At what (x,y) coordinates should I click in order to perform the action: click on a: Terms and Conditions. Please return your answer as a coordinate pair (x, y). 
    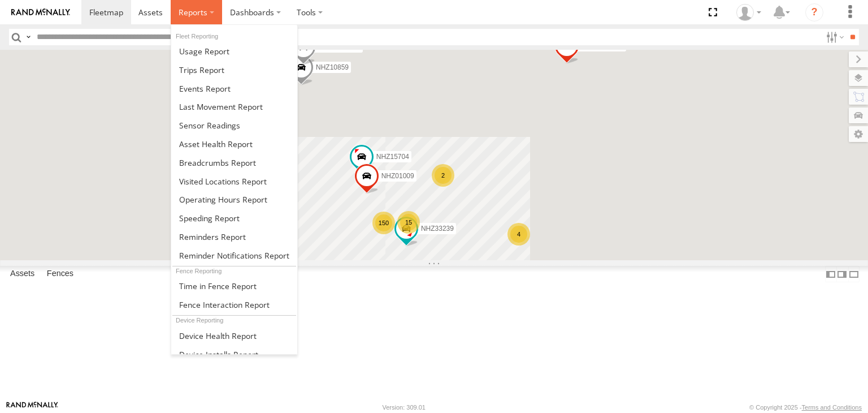
    Looking at the image, I should click on (832, 407).